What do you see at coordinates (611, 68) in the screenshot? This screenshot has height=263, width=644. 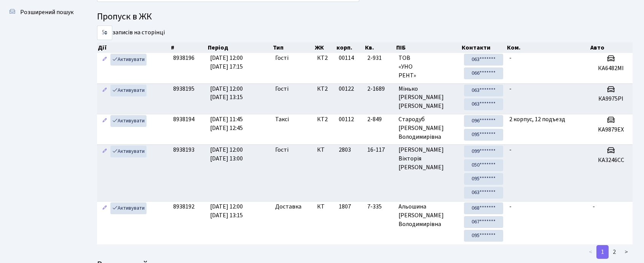 I see `h5: КА6482МІ` at bounding box center [611, 68].